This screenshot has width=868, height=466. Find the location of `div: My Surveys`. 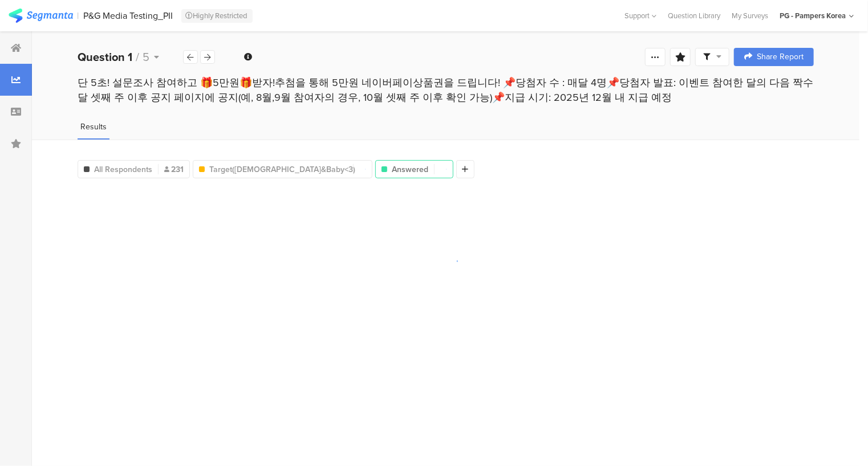

div: My Surveys is located at coordinates (750, 15).